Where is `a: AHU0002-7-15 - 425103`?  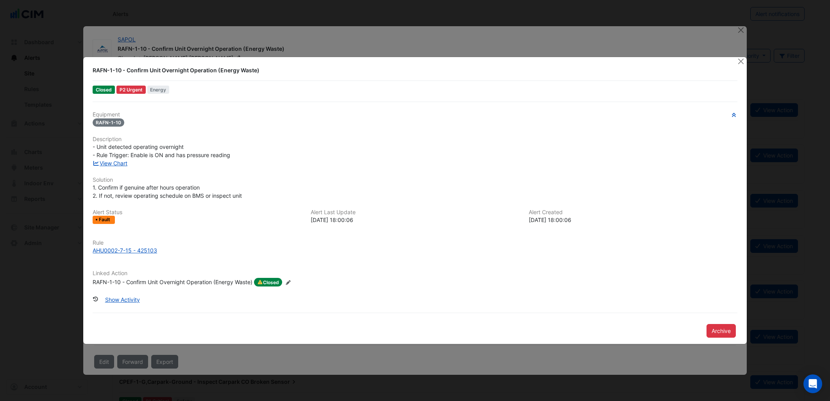 a: AHU0002-7-15 - 425103 is located at coordinates (415, 250).